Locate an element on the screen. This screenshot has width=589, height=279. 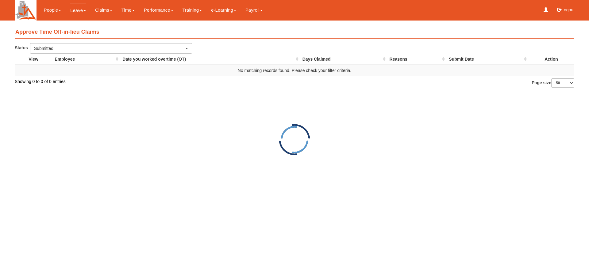
div: Submitted is located at coordinates (109, 48).